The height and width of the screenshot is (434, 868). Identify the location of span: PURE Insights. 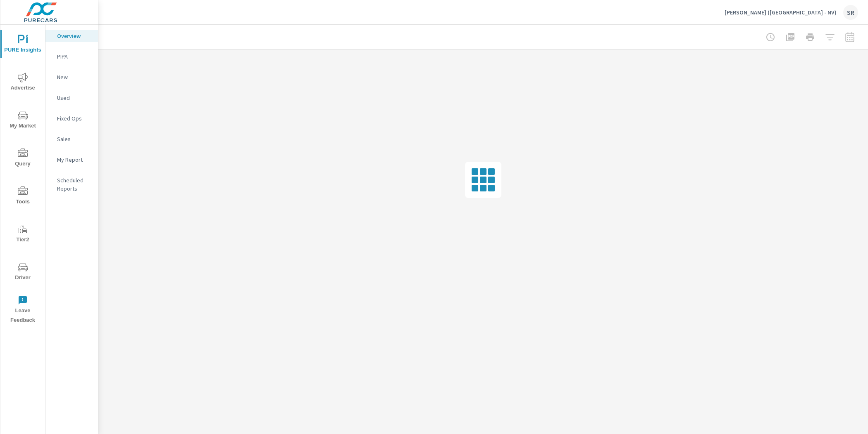
(22, 45).